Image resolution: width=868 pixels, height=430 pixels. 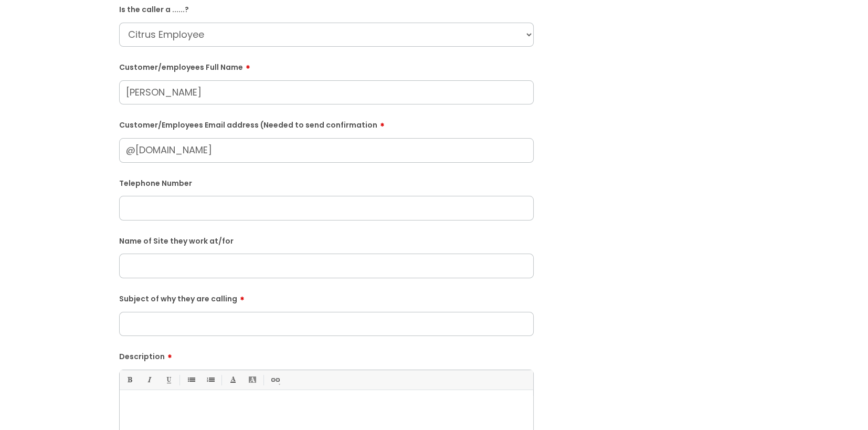 I want to click on label: Customer/Employees Email address (Needed to send confirmation, so click(x=326, y=123).